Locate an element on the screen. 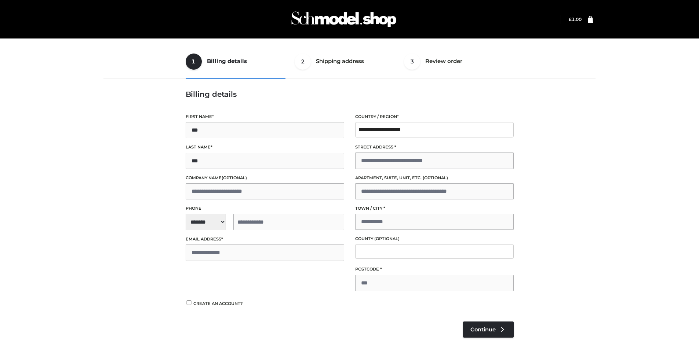 This screenshot has width=699, height=364. label: Last name is located at coordinates (265, 147).